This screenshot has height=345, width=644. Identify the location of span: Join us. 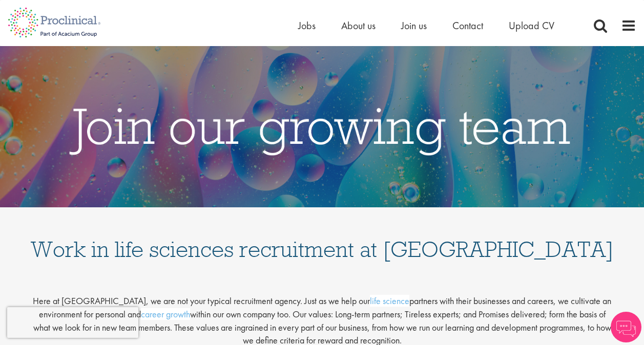
(414, 26).